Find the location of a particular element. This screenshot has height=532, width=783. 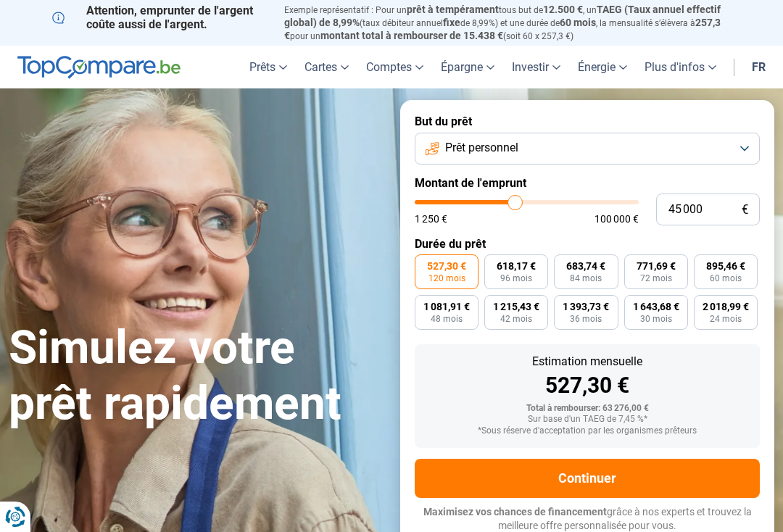

span: 48 mois is located at coordinates (447, 319).